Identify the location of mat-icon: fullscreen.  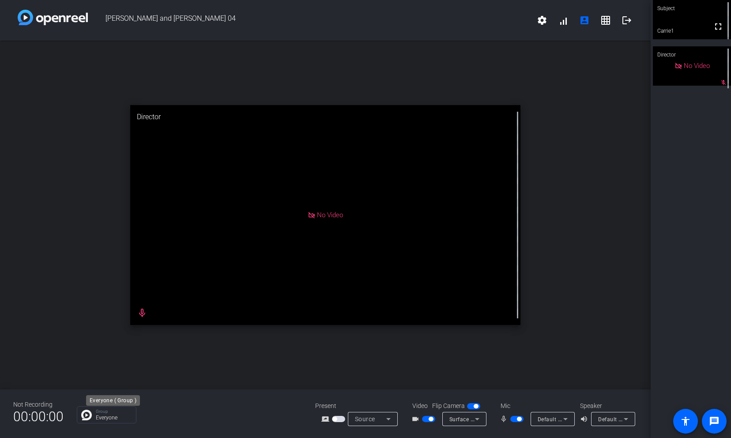
(718, 26).